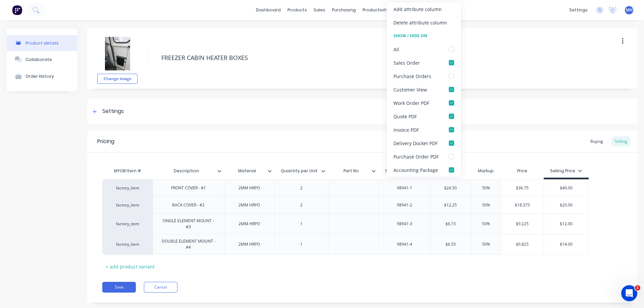  I want to click on div: BACK COVER - #2, so click(188, 205).